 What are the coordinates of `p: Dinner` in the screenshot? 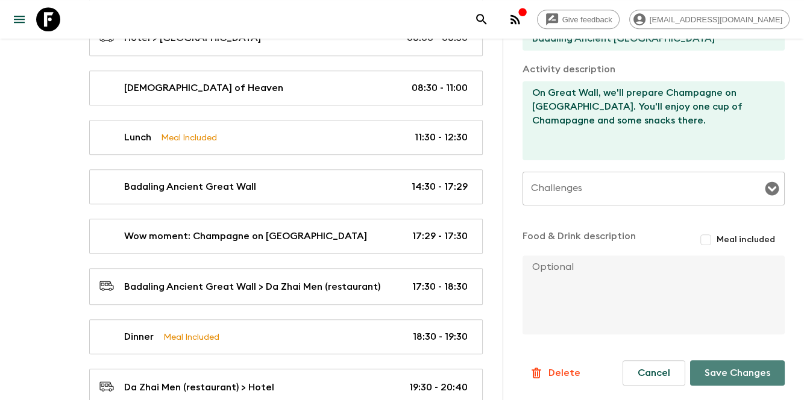 It's located at (139, 337).